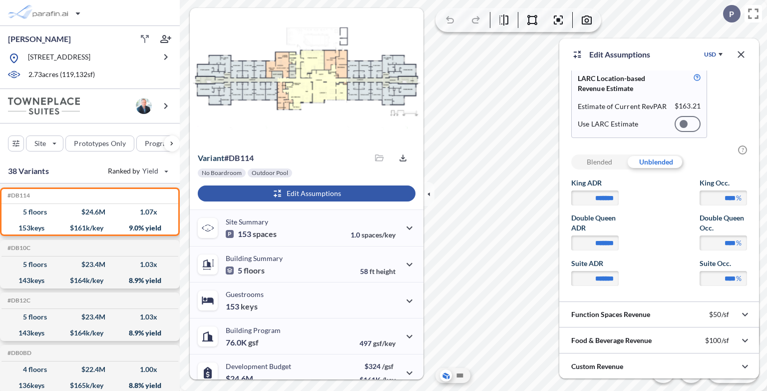 Image resolution: width=767 pixels, height=391 pixels. Describe the element at coordinates (253, 342) in the screenshot. I see `span: gsf` at that location.